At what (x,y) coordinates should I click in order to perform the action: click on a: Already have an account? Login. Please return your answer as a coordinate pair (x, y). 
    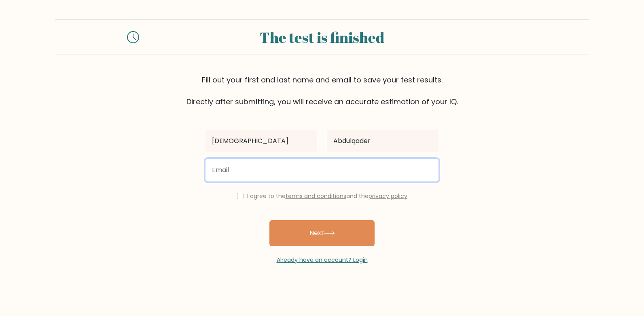
    Looking at the image, I should click on (322, 260).